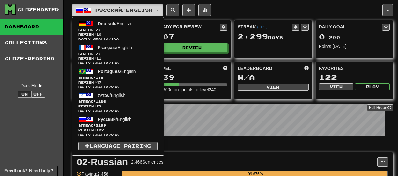 The width and height of the screenshot is (398, 176). What do you see at coordinates (124, 10) in the screenshot?
I see `span: Русский / English` at bounding box center [124, 10].